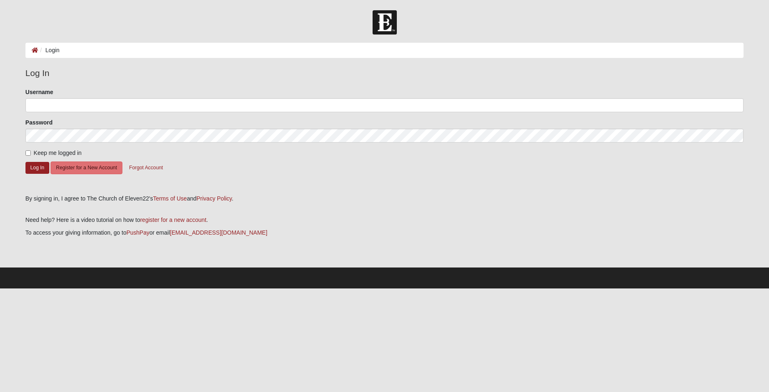  What do you see at coordinates (28, 153) in the screenshot?
I see `input: Keep me logged in` at bounding box center [28, 153].